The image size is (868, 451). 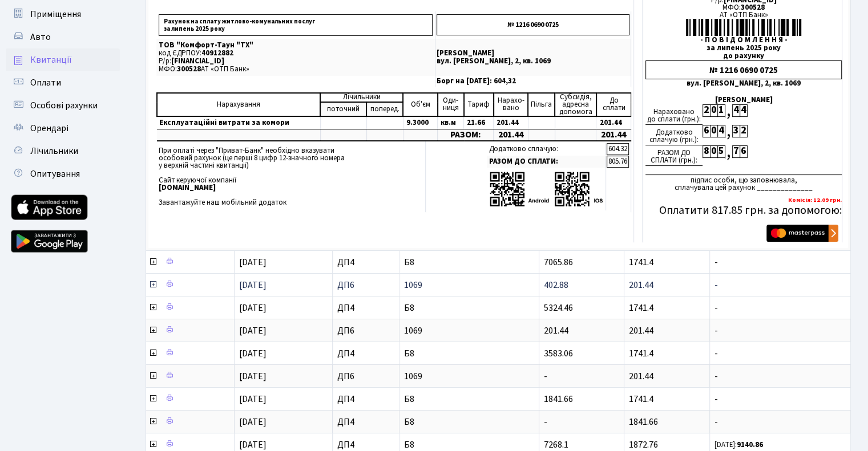 What do you see at coordinates (479, 104) in the screenshot?
I see `td: Тариф` at bounding box center [479, 104].